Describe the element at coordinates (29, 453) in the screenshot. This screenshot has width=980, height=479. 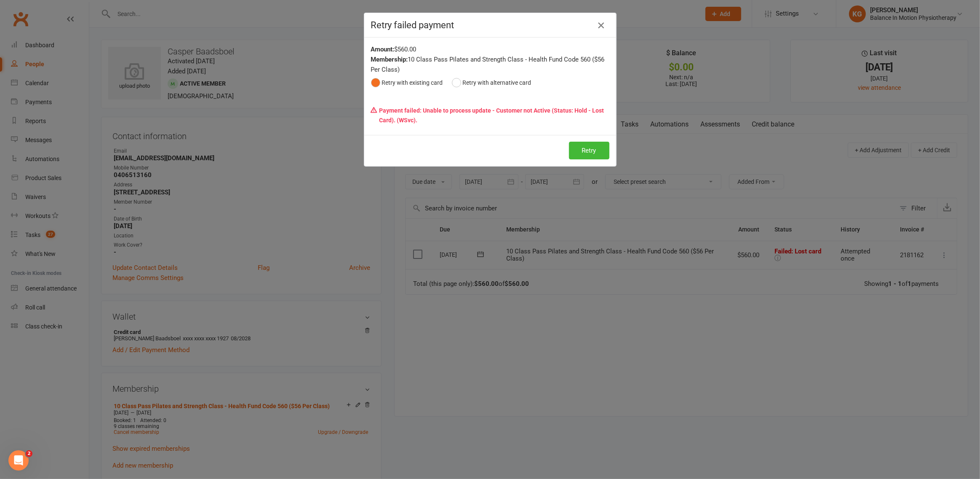
I see `span: 2` at that location.